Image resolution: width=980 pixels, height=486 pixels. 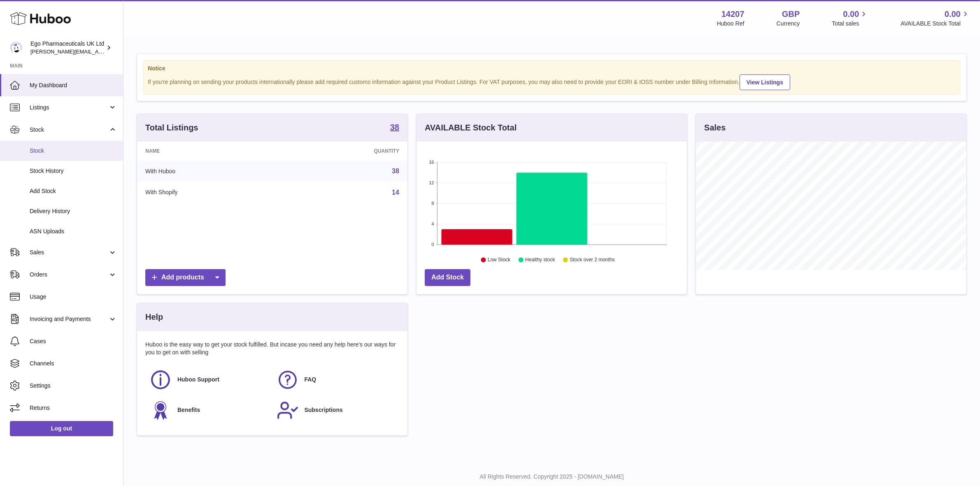 I want to click on span: FAQ, so click(x=311, y=379).